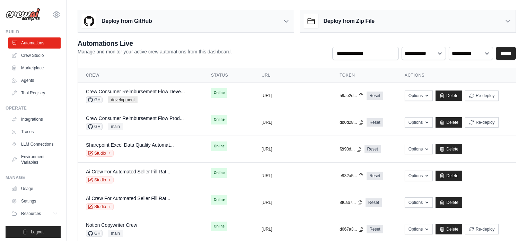 This screenshot has height=241, width=527. What do you see at coordinates (352, 176) in the screenshot?
I see `button: e932a5...` at bounding box center [352, 176].